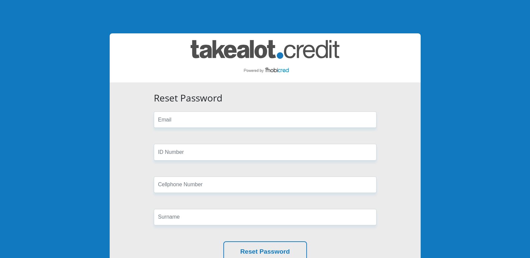 The width and height of the screenshot is (530, 258). I want to click on img: takealot_credit logo, so click(265, 58).